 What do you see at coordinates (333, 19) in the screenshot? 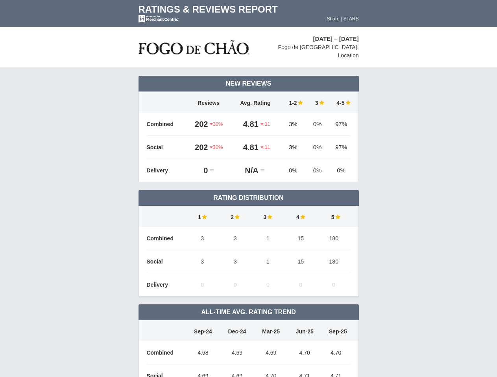
I see `a: Share` at bounding box center [333, 19].